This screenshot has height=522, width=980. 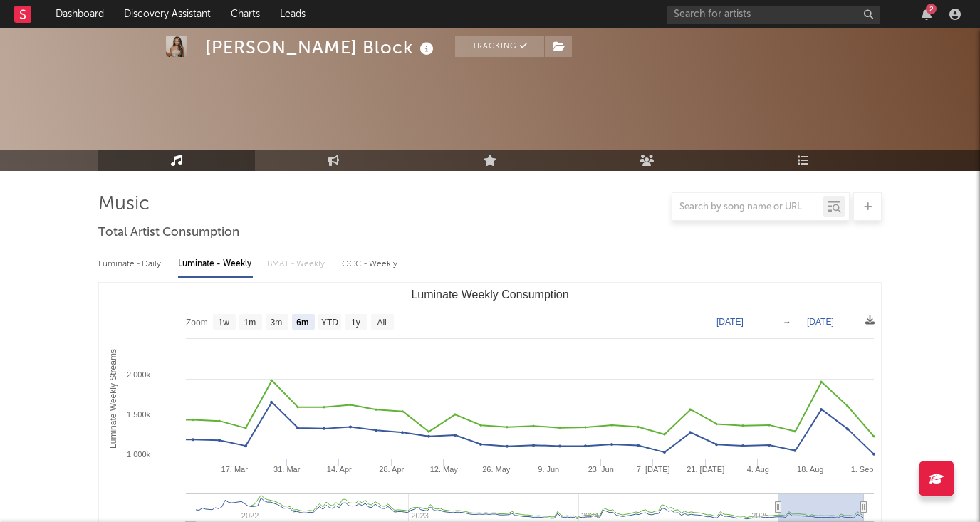 I want to click on text: 26. May, so click(x=497, y=470).